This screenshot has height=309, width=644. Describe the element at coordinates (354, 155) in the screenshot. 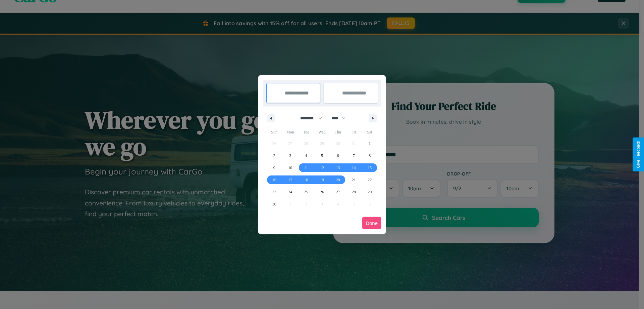

I see `span: 7` at that location.